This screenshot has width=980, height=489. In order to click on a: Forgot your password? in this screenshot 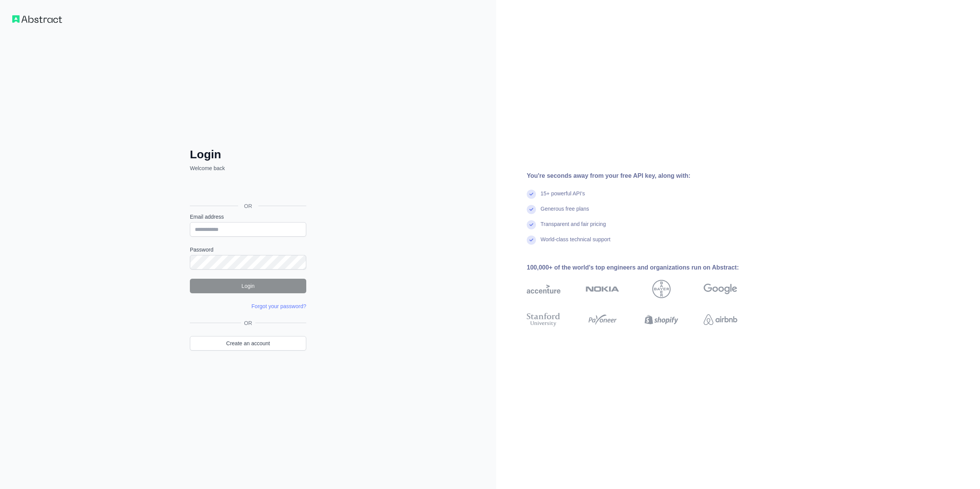, I will do `click(279, 306)`.